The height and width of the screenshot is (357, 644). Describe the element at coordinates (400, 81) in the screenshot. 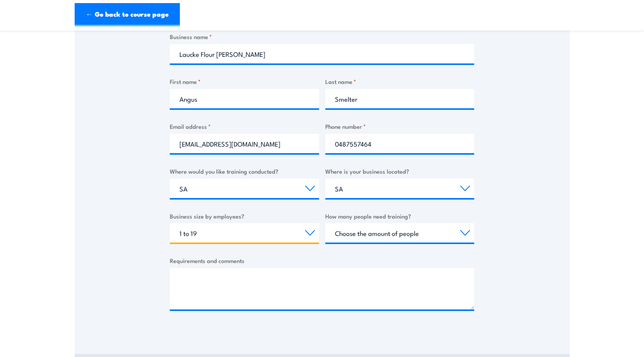

I see `label: Last name` at that location.